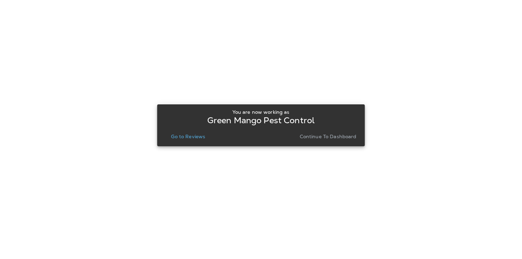  I want to click on p: Continue to Dashboard, so click(328, 136).